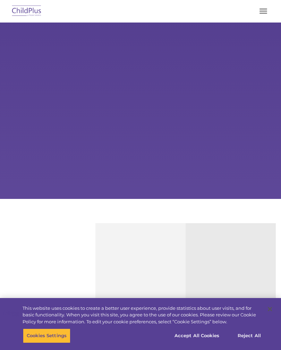  What do you see at coordinates (142, 315) in the screenshot?
I see `div: This website uses cookies to create a better user experience, provide statistics about user visit...` at bounding box center [142, 315].